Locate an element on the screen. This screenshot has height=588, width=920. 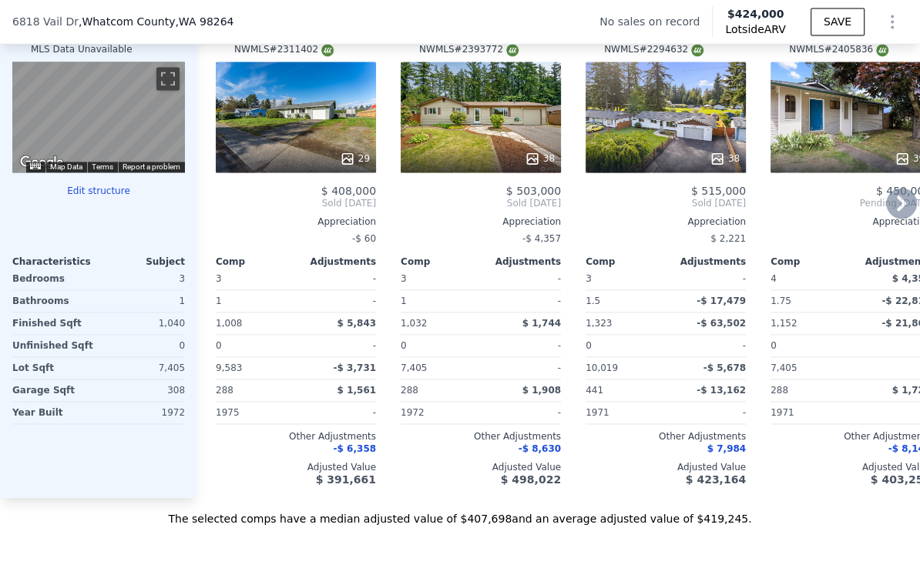
div: 1,040 is located at coordinates (143, 323).